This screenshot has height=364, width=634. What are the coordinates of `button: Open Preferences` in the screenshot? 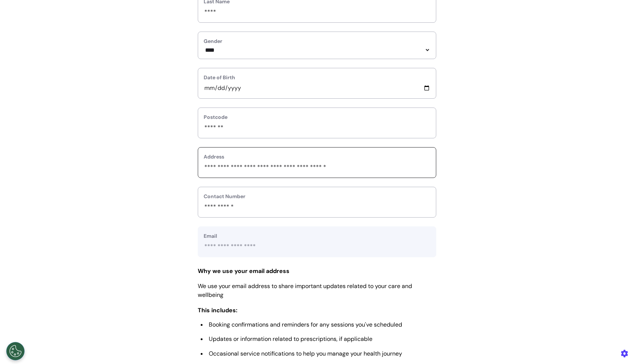 It's located at (15, 351).